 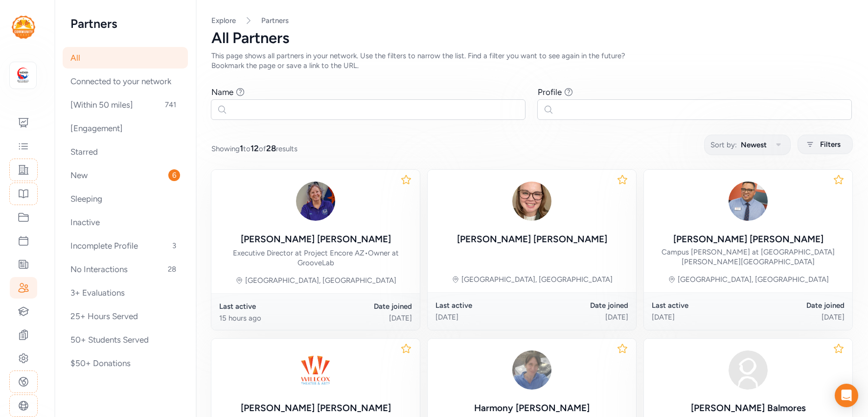 What do you see at coordinates (125, 152) in the screenshot?
I see `div: Starred` at bounding box center [125, 152].